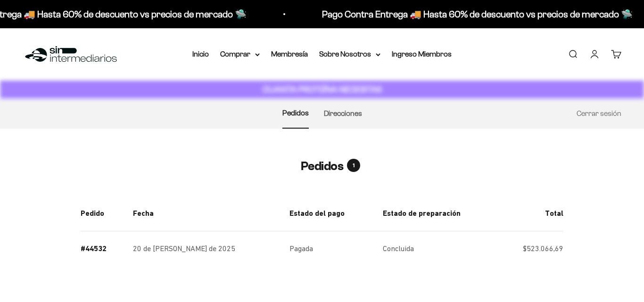  I want to click on a: Cerrar sesión, so click(599, 113).